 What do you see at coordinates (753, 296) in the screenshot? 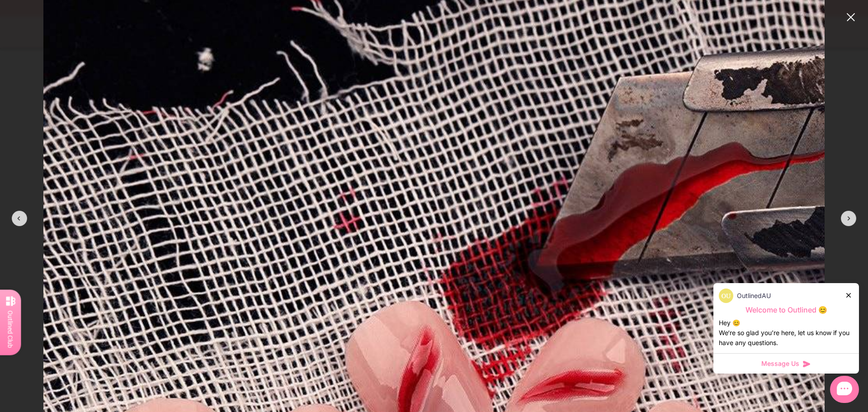
I see `p: OutlinedAU` at bounding box center [753, 296].